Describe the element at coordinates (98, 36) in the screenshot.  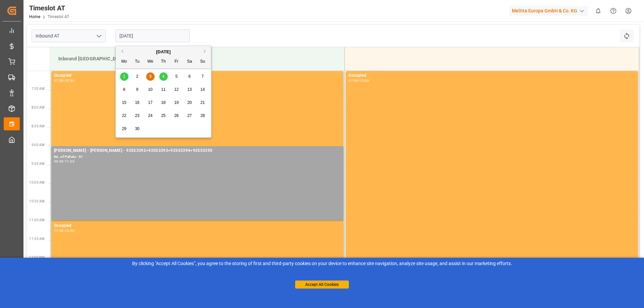
I see `button: open menu` at that location.